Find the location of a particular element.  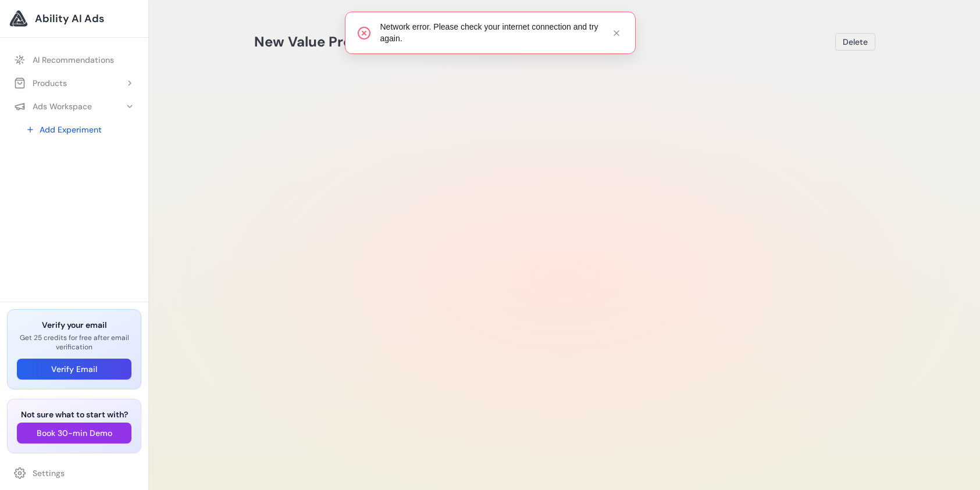

a: Ability AI Ads is located at coordinates (74, 19).